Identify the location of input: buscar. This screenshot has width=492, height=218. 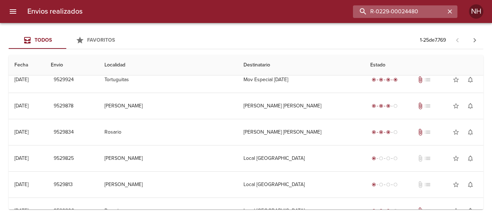
(399, 12).